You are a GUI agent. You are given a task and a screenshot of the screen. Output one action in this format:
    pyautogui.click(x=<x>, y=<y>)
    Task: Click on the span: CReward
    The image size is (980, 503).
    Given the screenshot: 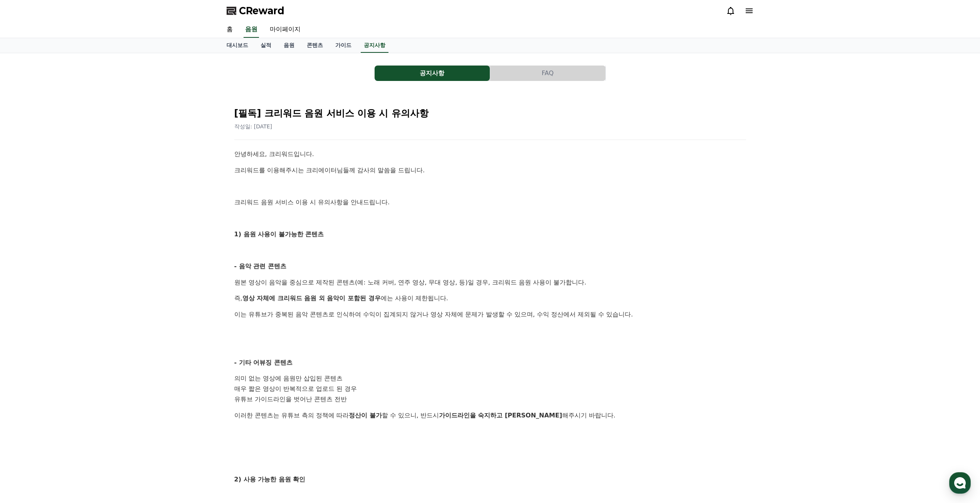 What is the action you would take?
    pyautogui.click(x=262, y=10)
    